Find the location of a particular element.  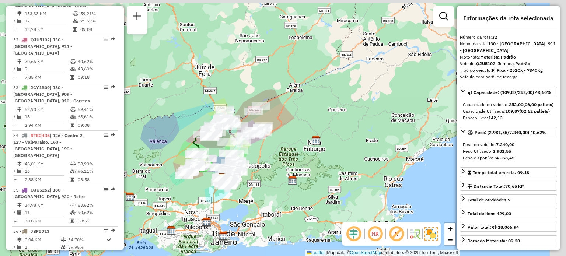

img: CDD Nova Friburgo is located at coordinates (316, 140).